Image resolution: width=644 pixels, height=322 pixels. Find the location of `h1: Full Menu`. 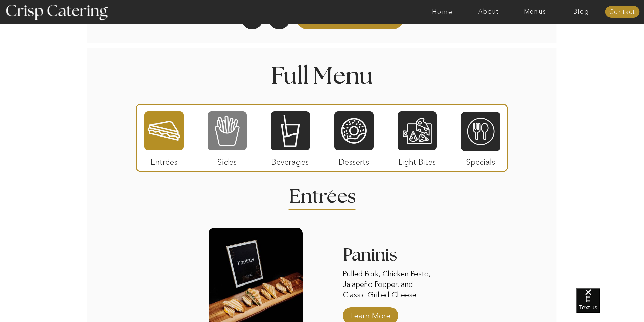

h1: Full Menu is located at coordinates (322, 75).